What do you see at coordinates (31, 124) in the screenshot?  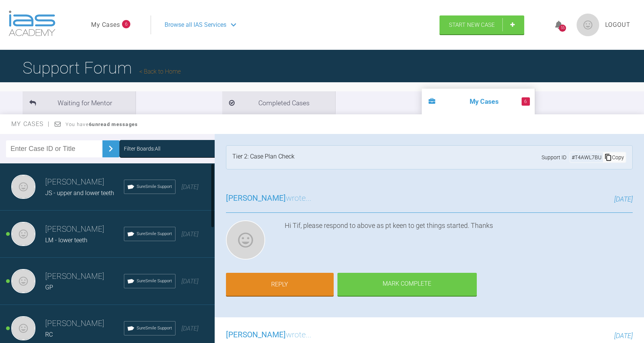 I see `span: My Cases` at bounding box center [31, 124].